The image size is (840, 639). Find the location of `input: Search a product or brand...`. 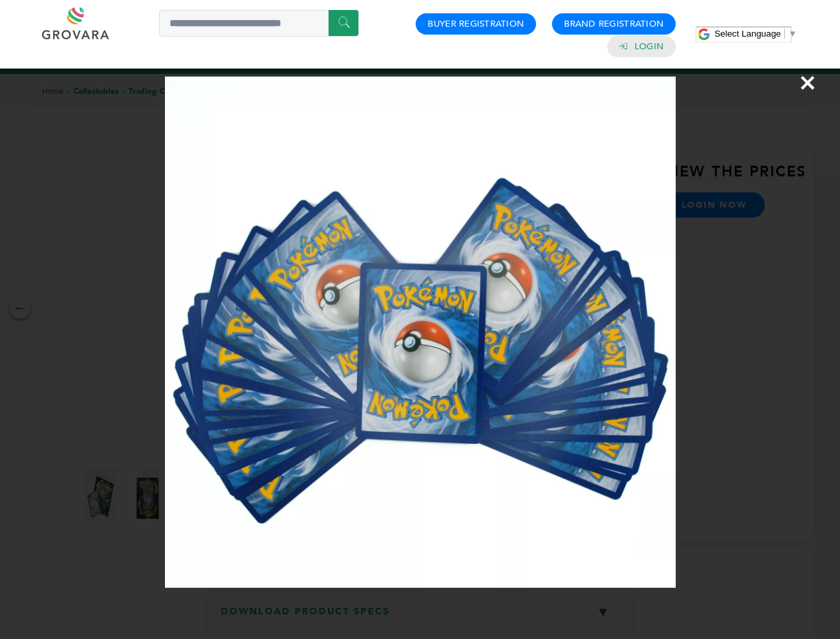

input: Search a product or brand... is located at coordinates (259, 23).